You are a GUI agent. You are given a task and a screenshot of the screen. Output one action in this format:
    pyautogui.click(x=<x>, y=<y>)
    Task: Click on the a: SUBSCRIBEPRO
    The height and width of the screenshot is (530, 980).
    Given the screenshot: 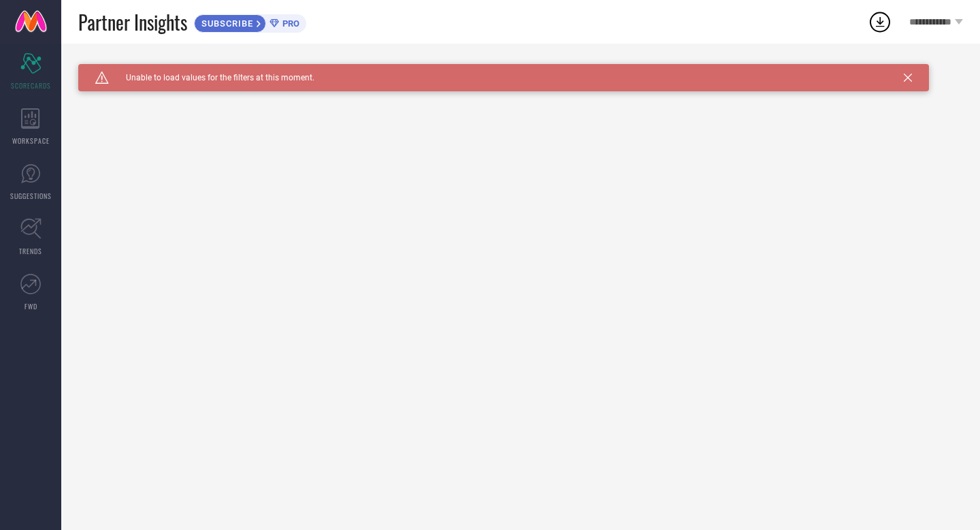 What is the action you would take?
    pyautogui.click(x=250, y=21)
    